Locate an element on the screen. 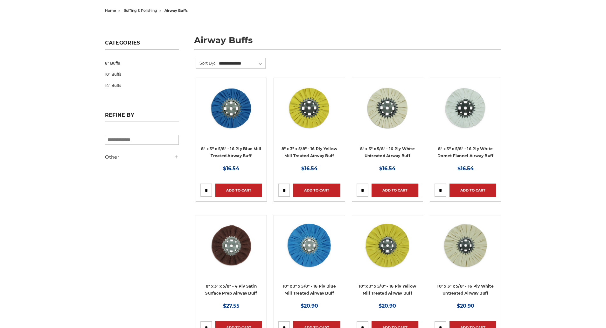 The width and height of the screenshot is (606, 328). a: 8" x 3" x 5/8" - 16 Ply White Untreated Airway Buff is located at coordinates (387, 152).